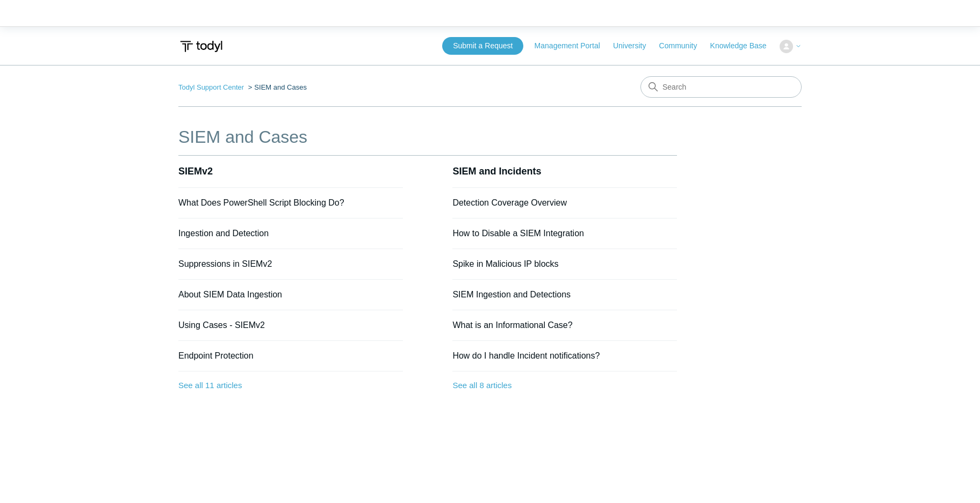 The image size is (980, 503). I want to click on a: SIEMv2, so click(196, 171).